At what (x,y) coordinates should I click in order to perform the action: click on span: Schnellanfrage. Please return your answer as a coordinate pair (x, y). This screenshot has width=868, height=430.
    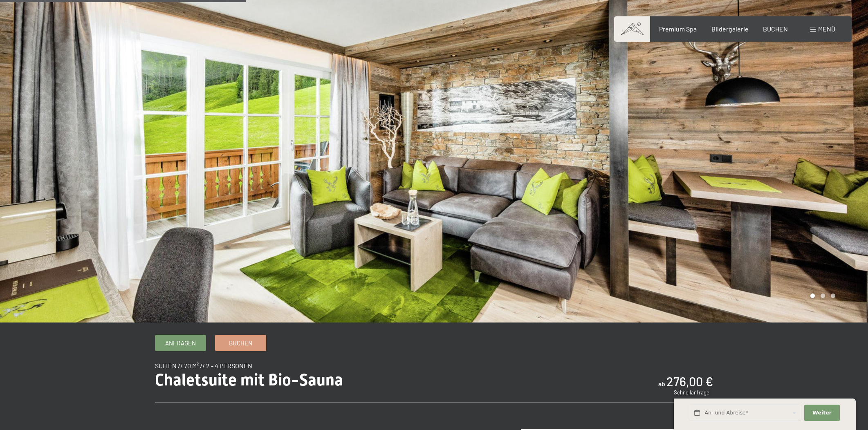
    Looking at the image, I should click on (691, 392).